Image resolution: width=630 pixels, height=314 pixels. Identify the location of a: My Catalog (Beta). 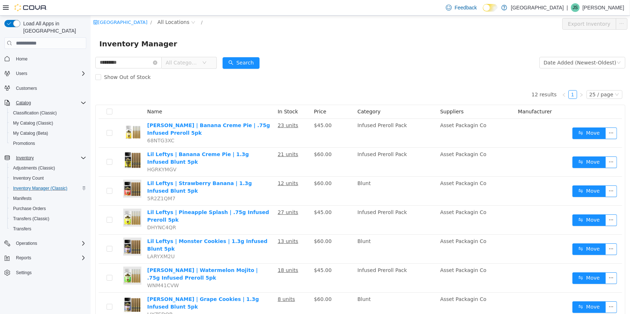
(30, 133).